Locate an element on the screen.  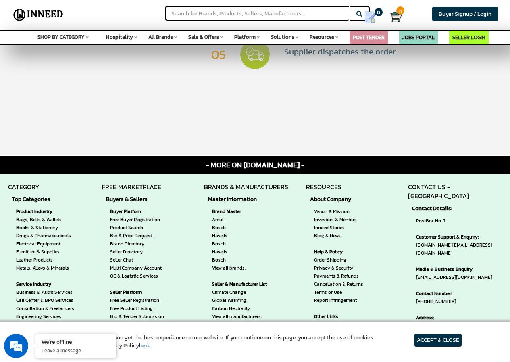
a: SELLER LOGIN is located at coordinates (469, 37).